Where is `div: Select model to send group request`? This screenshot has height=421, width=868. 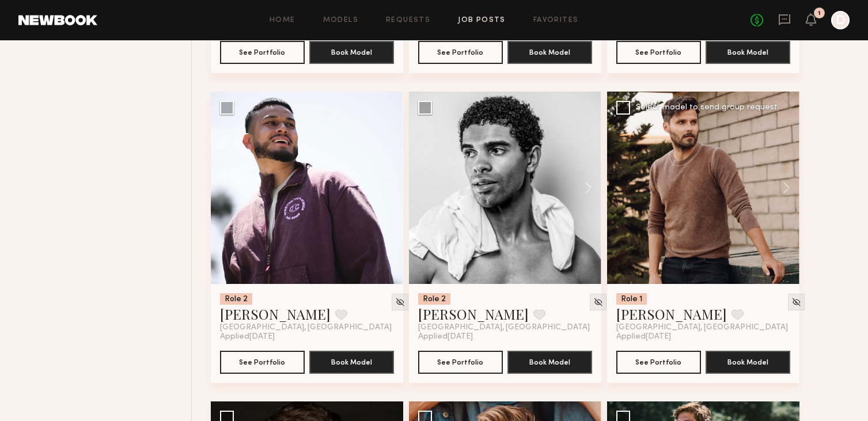 div: Select model to send group request is located at coordinates (707, 108).